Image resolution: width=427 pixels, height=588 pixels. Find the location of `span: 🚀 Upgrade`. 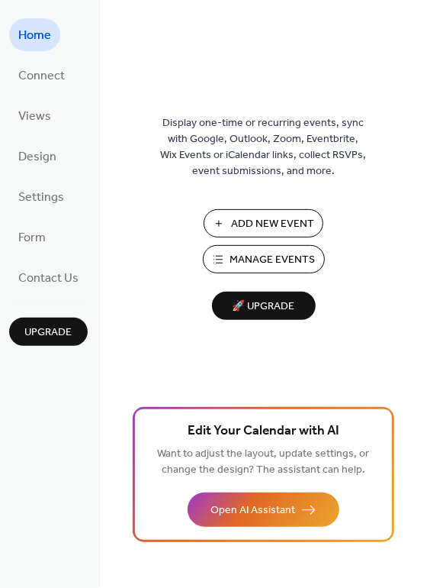

span: 🚀 Upgrade is located at coordinates (264, 307).